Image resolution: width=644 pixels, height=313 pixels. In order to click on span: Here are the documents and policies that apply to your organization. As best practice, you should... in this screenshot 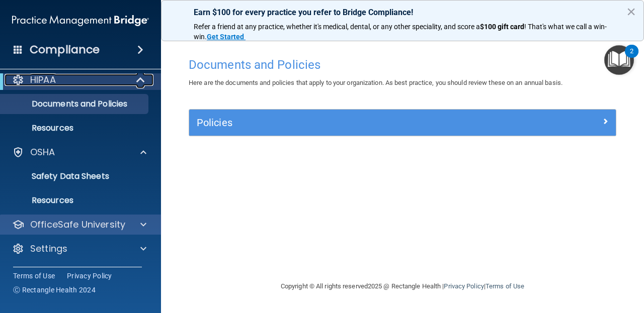, I will do `click(375, 82)`.